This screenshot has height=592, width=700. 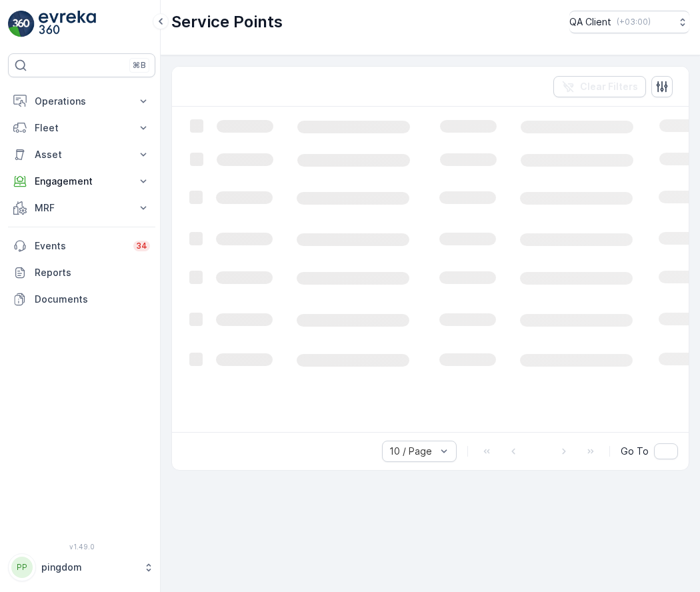 I want to click on p: Asset, so click(x=81, y=154).